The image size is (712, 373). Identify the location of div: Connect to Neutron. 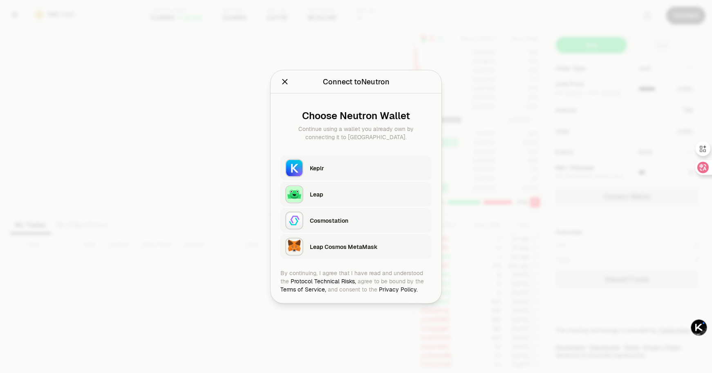
(356, 81).